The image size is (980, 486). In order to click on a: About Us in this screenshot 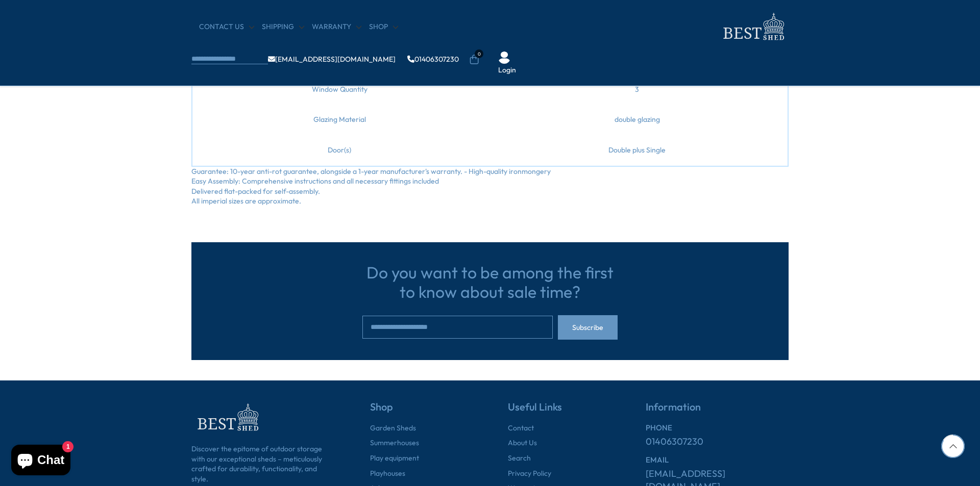, I will do `click(522, 443)`.